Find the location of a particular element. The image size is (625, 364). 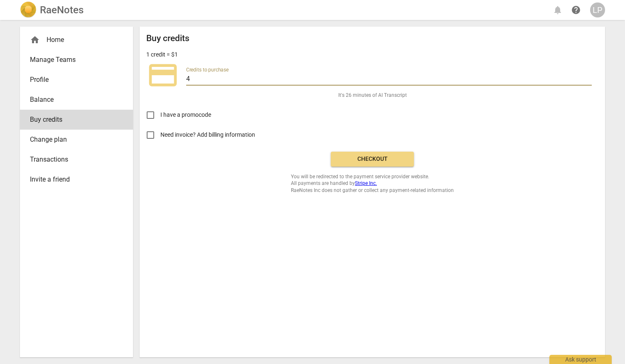

span: help is located at coordinates (576, 10).